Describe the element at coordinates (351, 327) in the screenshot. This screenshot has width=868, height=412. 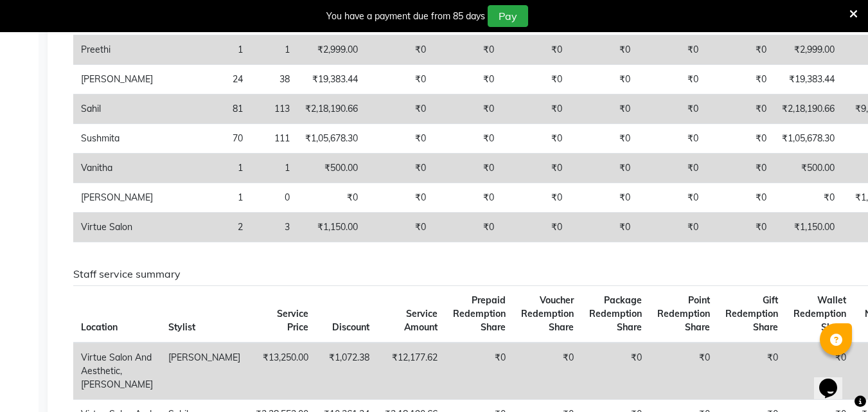
I see `span: Discount` at that location.